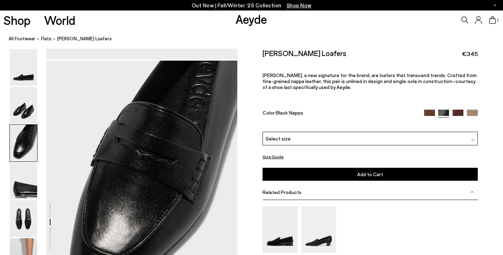 The image size is (503, 255). What do you see at coordinates (340, 114) in the screenshot?
I see `div: Color:` at bounding box center [340, 114].